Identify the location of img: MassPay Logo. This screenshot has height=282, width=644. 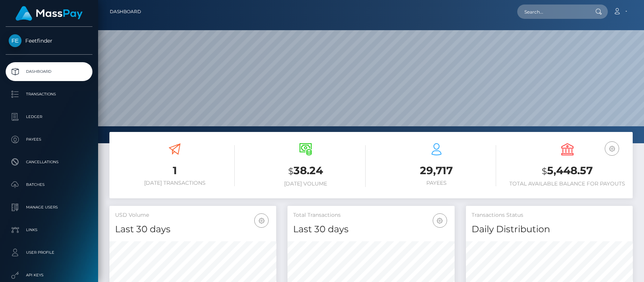
(49, 13).